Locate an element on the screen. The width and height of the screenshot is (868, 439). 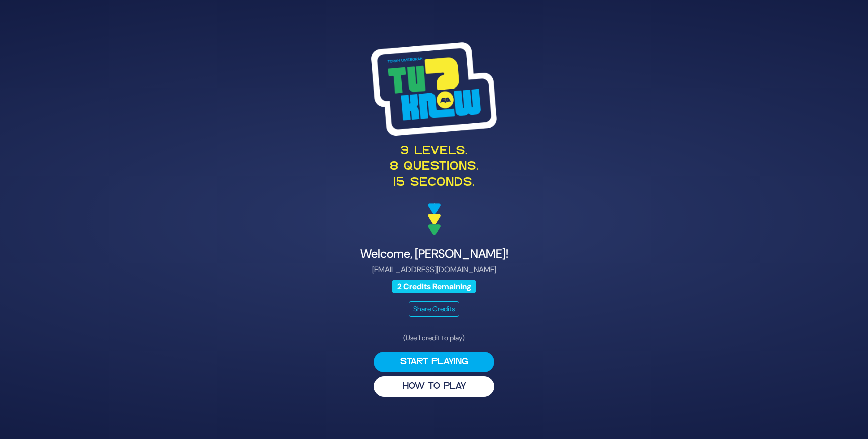
img: decoration arrows is located at coordinates (434, 220).